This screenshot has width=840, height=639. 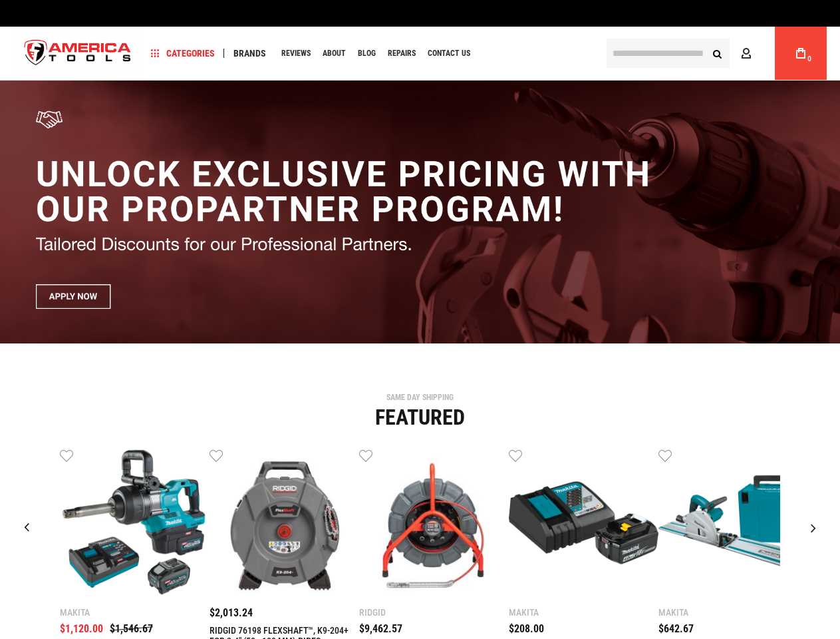 What do you see at coordinates (733, 522) in the screenshot?
I see `img: MAKITA SP6000J1 6-1/2" PLUNGE CIRCULAR SAW, 55" GUIDE RAIL, 12 AMP, ELECTRIC BRAKE, CASE` at bounding box center [733, 522].